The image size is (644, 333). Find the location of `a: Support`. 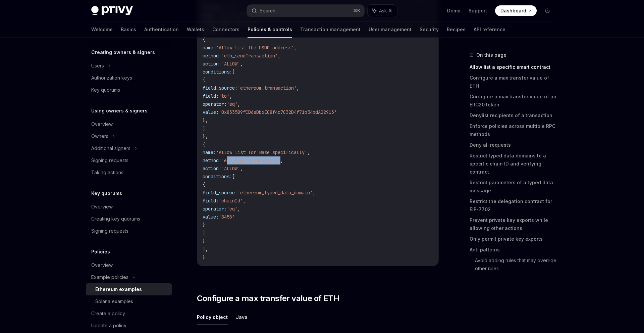

a: Support is located at coordinates (477, 11).